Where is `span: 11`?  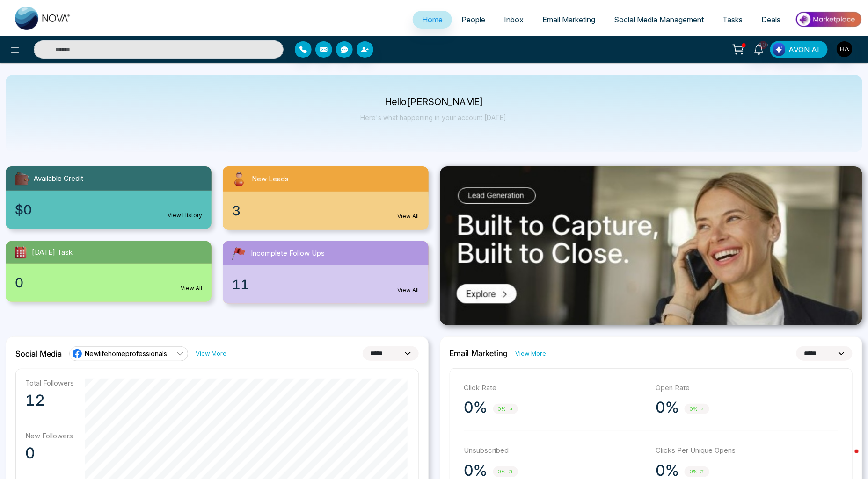
span: 11 is located at coordinates (241, 285).